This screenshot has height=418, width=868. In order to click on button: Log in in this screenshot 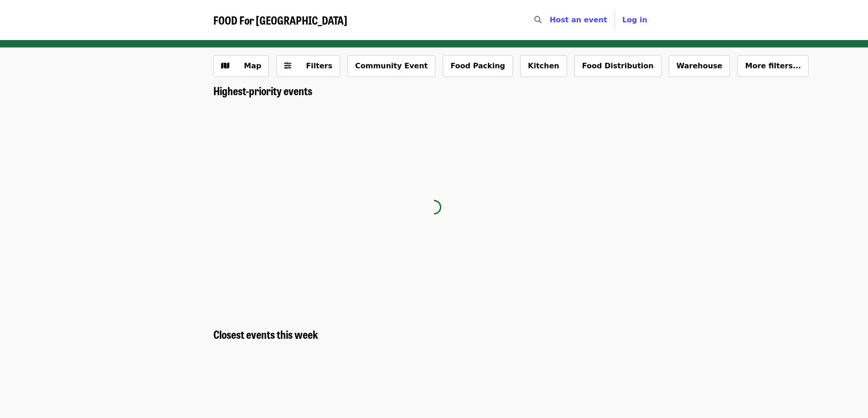, I will do `click(635, 20)`.